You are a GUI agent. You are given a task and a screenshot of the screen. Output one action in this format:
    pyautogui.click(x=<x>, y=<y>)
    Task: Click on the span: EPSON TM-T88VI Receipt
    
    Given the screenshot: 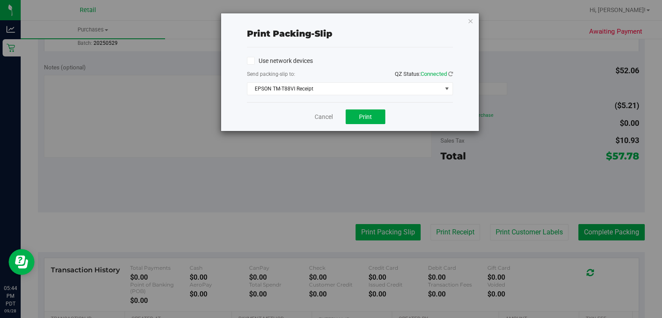 What is the action you would take?
    pyautogui.click(x=344, y=89)
    